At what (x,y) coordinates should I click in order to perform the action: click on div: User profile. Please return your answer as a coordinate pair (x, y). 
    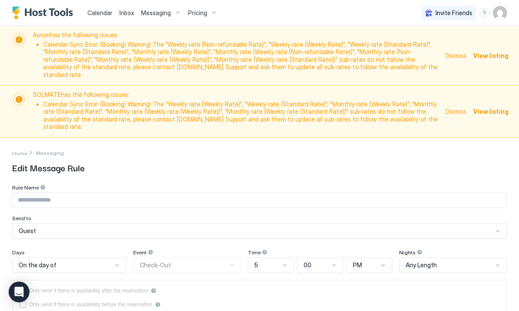
    Looking at the image, I should click on (500, 13).